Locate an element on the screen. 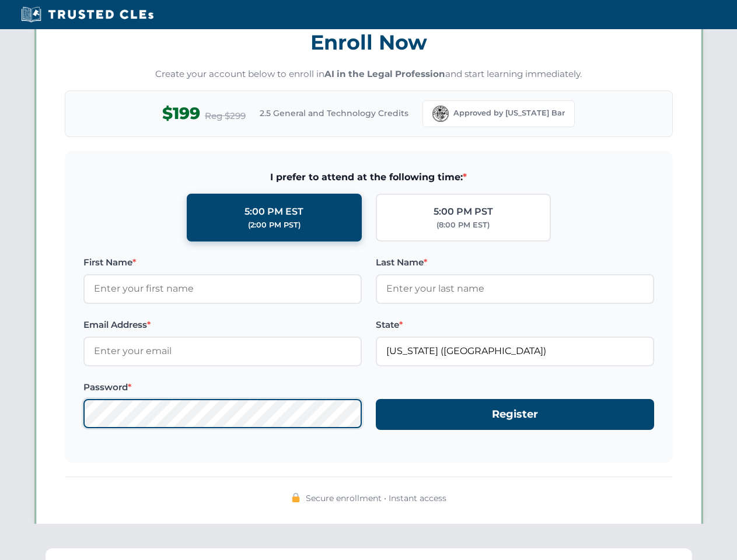  div: (8:00 PM EST) is located at coordinates (462, 226).